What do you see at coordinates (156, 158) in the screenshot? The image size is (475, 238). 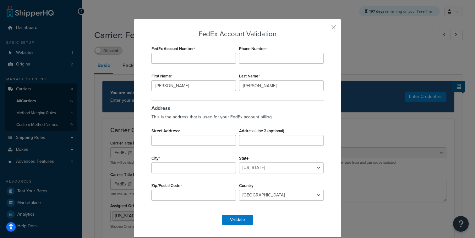 I see `label: City` at bounding box center [156, 158].